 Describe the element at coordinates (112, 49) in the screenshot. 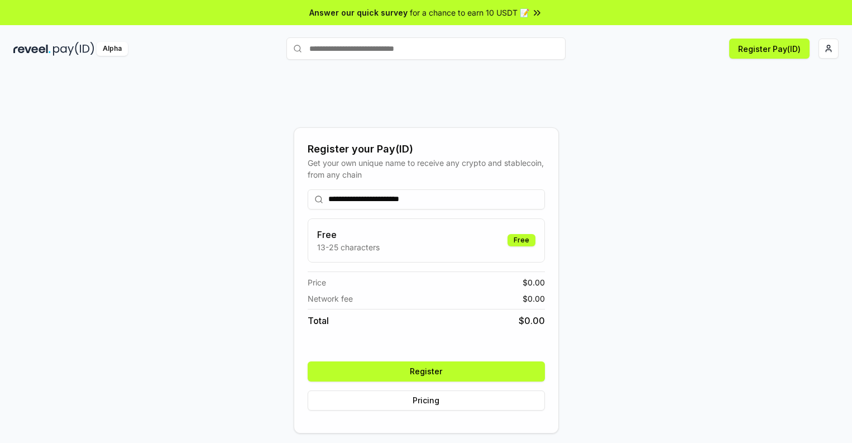

I see `div: Alpha` at that location.